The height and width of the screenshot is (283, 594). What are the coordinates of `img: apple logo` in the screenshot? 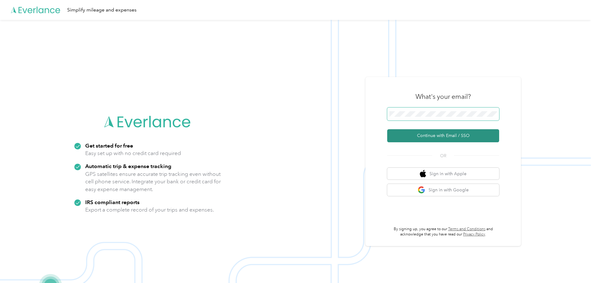 It's located at (423, 174).